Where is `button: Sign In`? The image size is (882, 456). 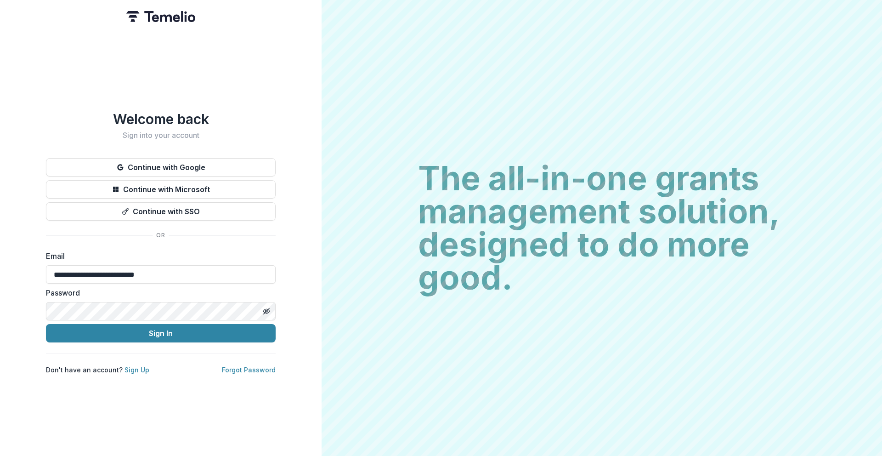 button: Sign In is located at coordinates (161, 333).